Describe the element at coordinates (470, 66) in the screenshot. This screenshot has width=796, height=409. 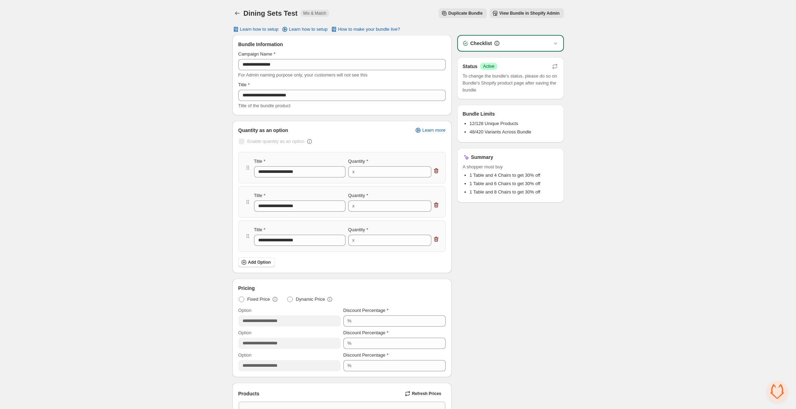
I see `h3: Status` at that location.